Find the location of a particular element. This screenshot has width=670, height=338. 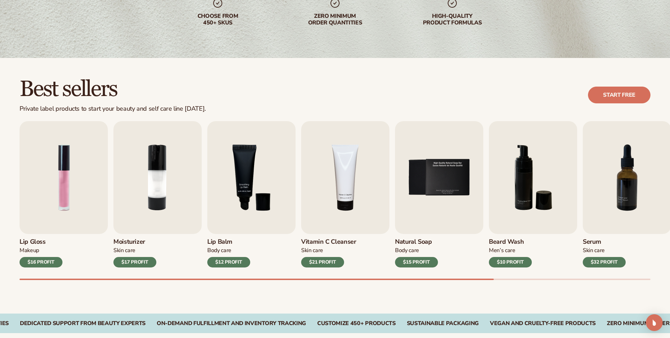

div: $15 PROFIT is located at coordinates (416, 262).